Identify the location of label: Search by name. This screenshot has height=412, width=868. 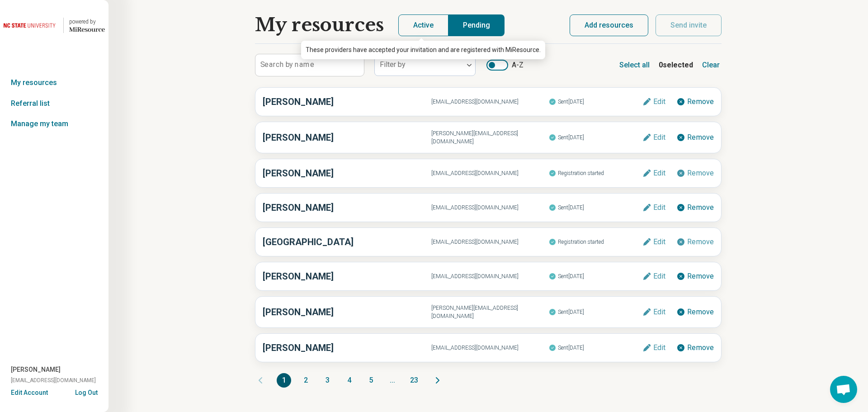
(287, 65).